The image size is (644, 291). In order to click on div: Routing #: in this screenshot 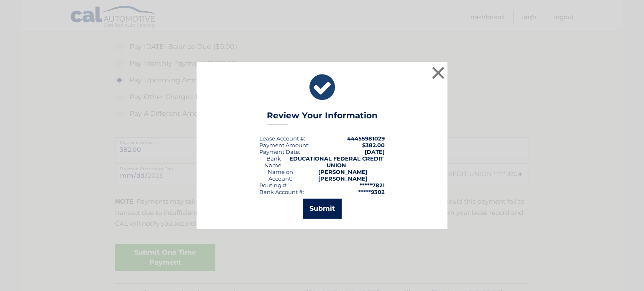, I will do `click(273, 186)`.